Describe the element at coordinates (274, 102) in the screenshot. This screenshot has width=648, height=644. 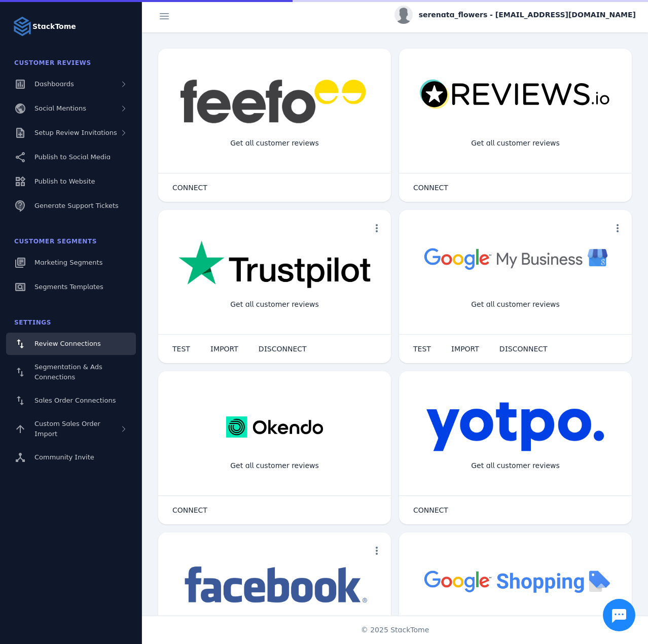
I see `img: feefo.png` at that location.